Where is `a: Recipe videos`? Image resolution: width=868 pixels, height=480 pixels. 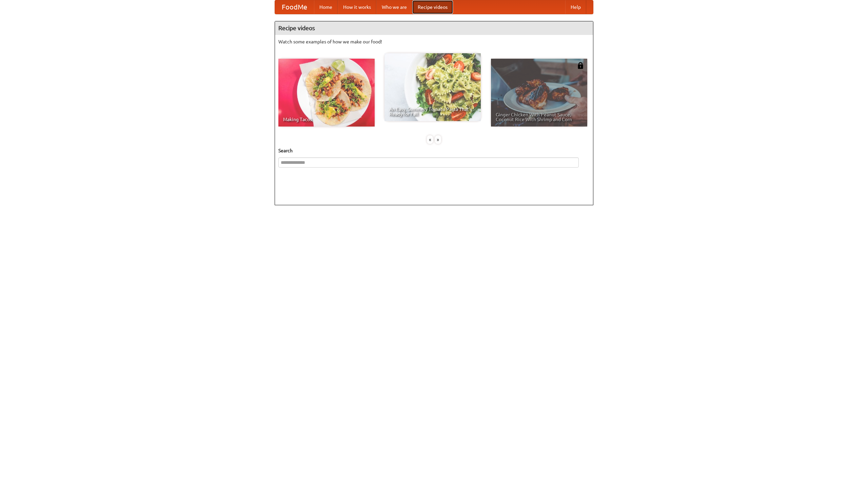
a: Recipe videos is located at coordinates (433, 7).